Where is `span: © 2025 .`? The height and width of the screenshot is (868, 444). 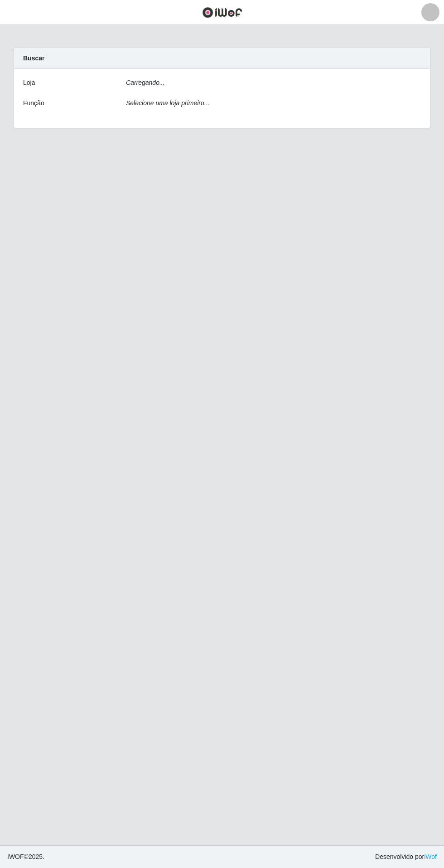
span: © 2025 . is located at coordinates (26, 857).